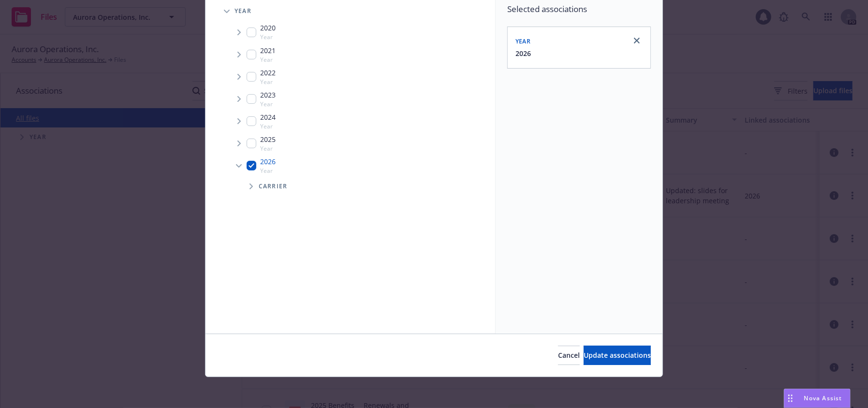  Describe the element at coordinates (617, 355) in the screenshot. I see `button: Update associations` at that location.